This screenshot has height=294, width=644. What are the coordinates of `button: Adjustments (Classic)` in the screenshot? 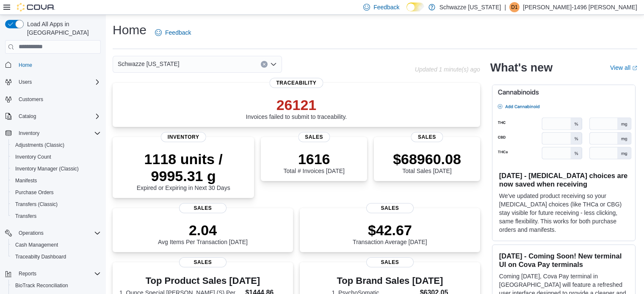 It's located at (56, 145).